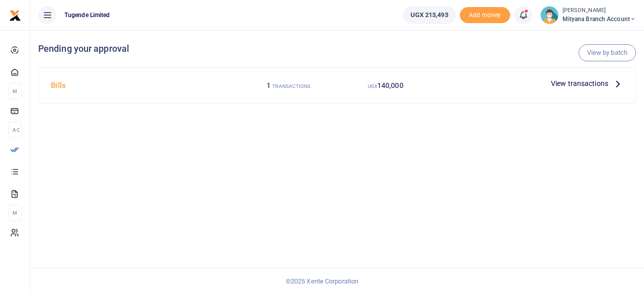  Describe the element at coordinates (485, 14) in the screenshot. I see `a: Add money` at that location.